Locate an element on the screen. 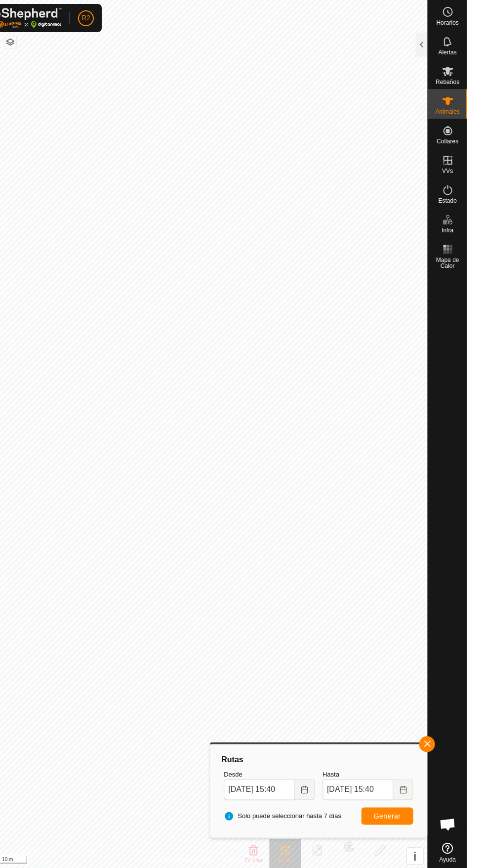 This screenshot has width=484, height=868. button: i is located at coordinates (432, 855).